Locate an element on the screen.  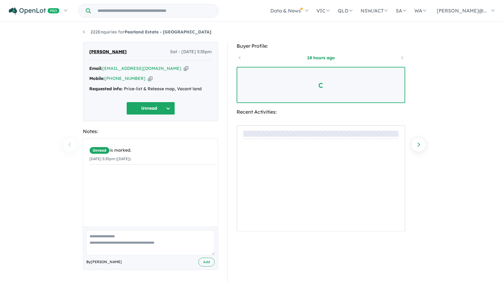
strong: Requested info: is located at coordinates (106, 89).